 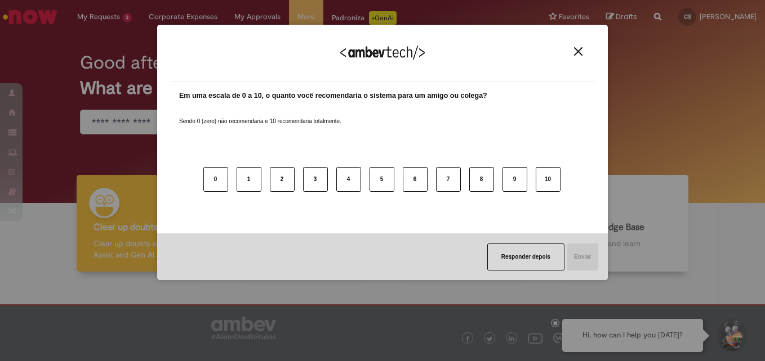 I want to click on button: 4, so click(x=348, y=180).